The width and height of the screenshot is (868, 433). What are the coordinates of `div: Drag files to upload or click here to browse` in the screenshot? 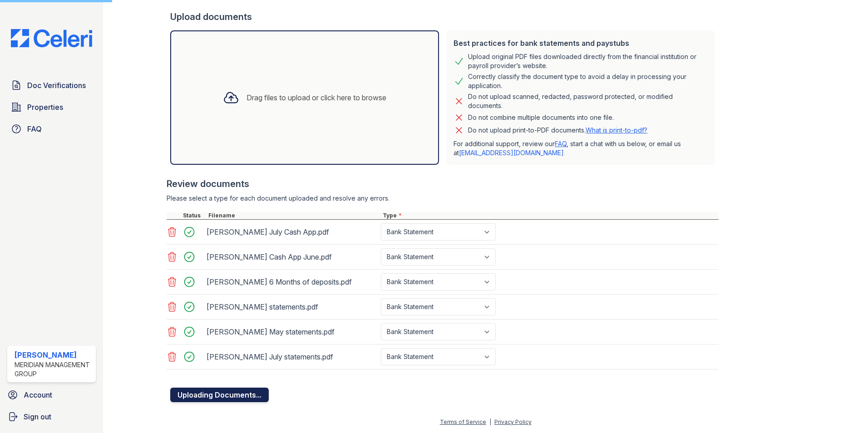 It's located at (317, 98).